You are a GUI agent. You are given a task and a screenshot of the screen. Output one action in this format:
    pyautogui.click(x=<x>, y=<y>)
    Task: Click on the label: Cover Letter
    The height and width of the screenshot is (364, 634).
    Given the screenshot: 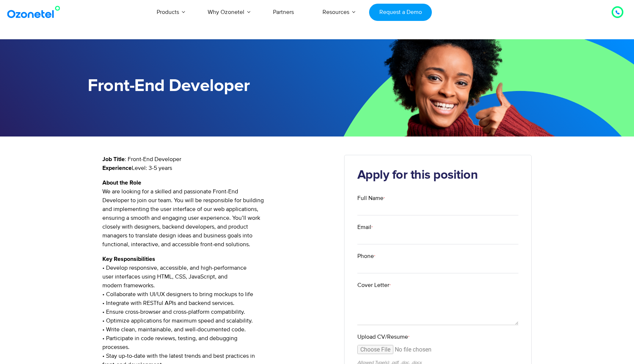 What is the action you would take?
    pyautogui.click(x=438, y=285)
    